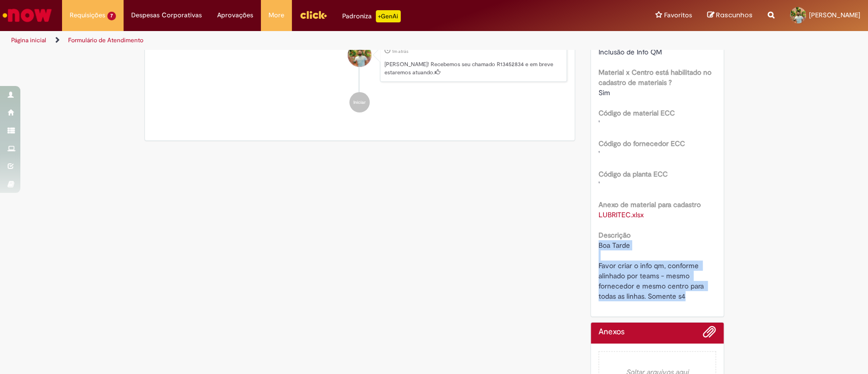 The width and height of the screenshot is (868, 374). I want to click on h2: Anexos, so click(612, 332).